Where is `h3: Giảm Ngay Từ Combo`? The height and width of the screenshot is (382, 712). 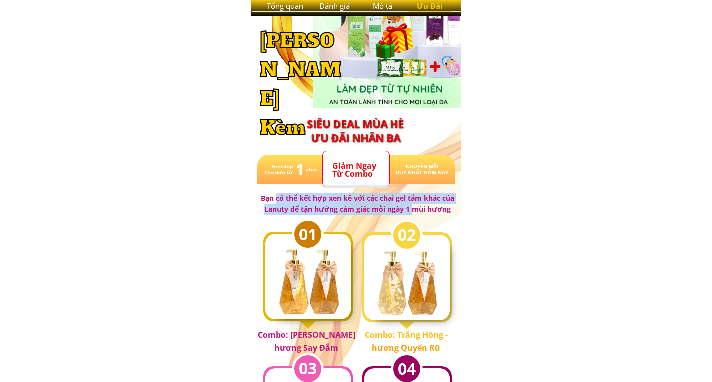 h3: Giảm Ngay Từ Combo is located at coordinates (356, 170).